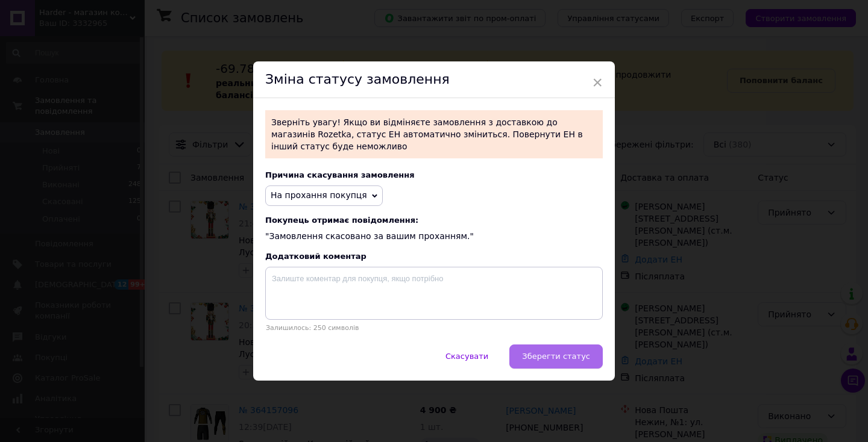  Describe the element at coordinates (466, 357) in the screenshot. I see `button: Скасувати` at that location.